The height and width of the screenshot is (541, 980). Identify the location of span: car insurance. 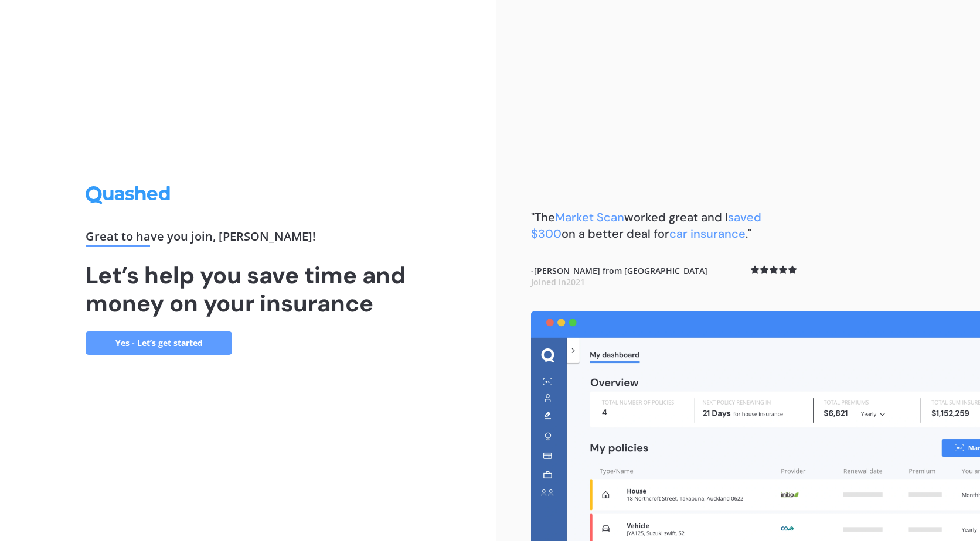
(708, 234).